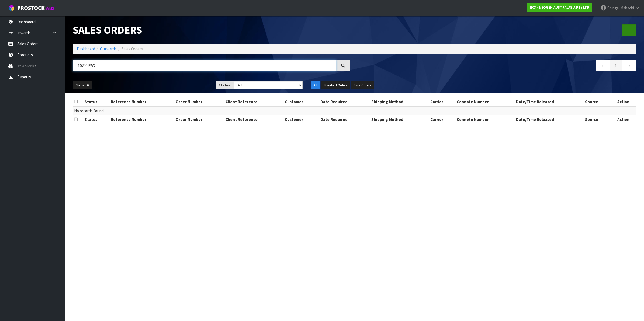  Describe the element at coordinates (315, 85) in the screenshot. I see `button: All` at that location.